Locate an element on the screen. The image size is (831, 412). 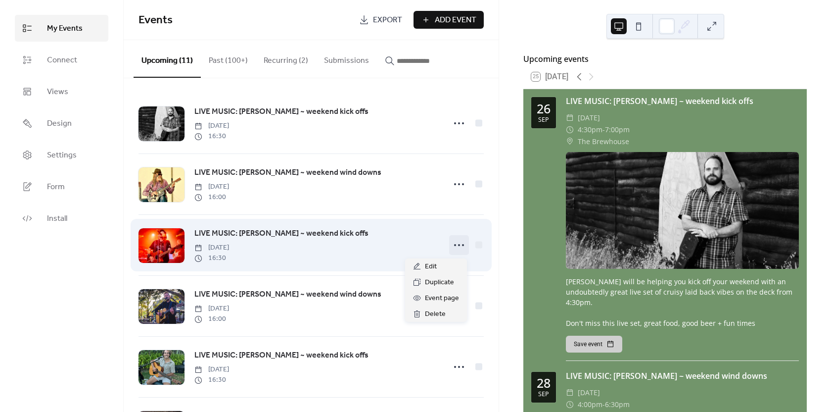
span: Form is located at coordinates (56, 187).